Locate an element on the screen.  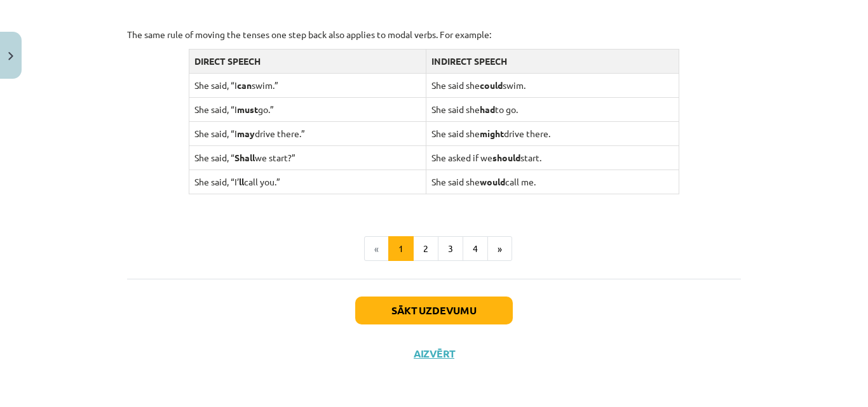
strong: may is located at coordinates (246, 134).